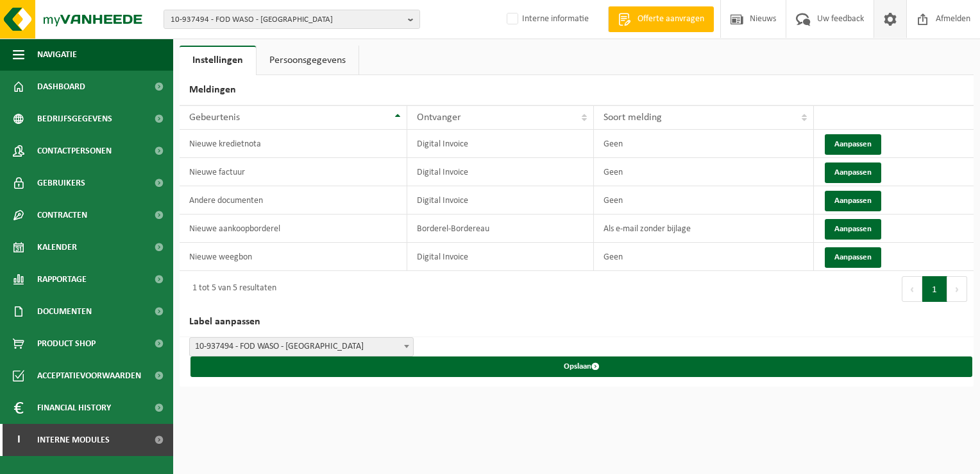  Describe the element at coordinates (64, 312) in the screenshot. I see `span: Documenten` at that location.